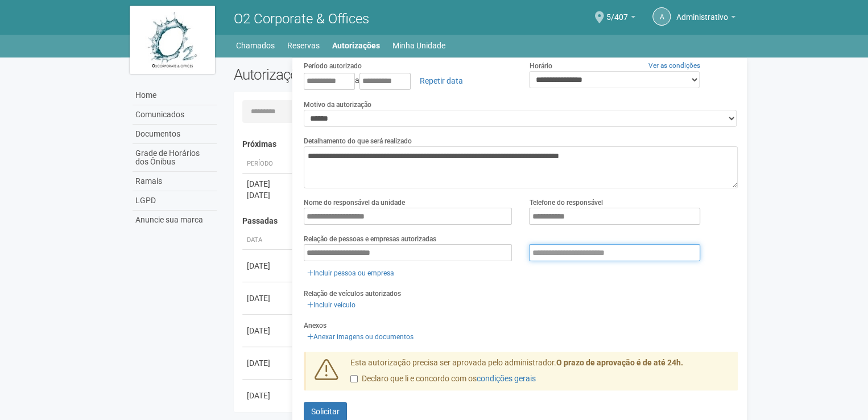 The image size is (868, 420). What do you see at coordinates (255, 46) in the screenshot?
I see `a: Chamados` at bounding box center [255, 46].